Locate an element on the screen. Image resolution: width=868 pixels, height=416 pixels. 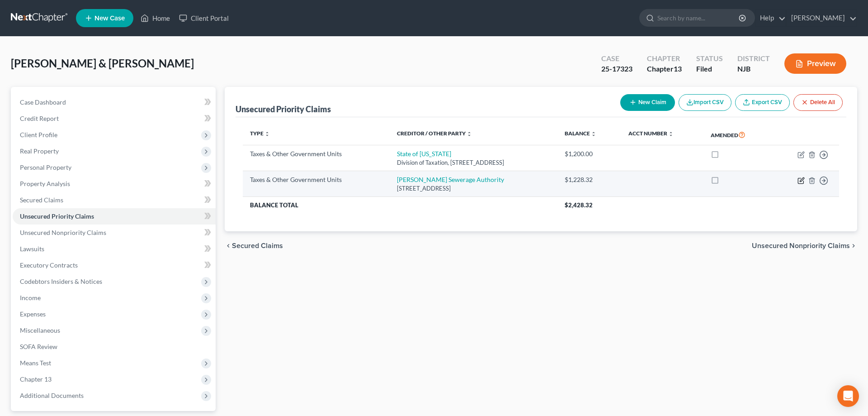
button: Preview is located at coordinates (815, 63).